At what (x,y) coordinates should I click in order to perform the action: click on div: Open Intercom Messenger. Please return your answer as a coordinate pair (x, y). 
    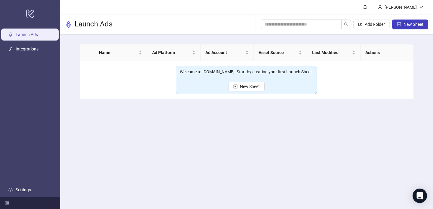
    Looking at the image, I should click on (420, 196).